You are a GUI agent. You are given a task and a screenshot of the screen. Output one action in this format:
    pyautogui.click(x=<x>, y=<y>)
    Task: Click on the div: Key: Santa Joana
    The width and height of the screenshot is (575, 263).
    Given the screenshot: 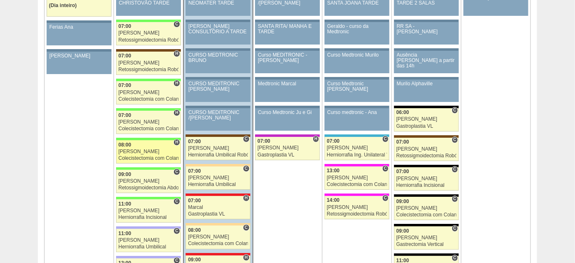 What is the action you would take?
    pyautogui.click(x=218, y=136)
    